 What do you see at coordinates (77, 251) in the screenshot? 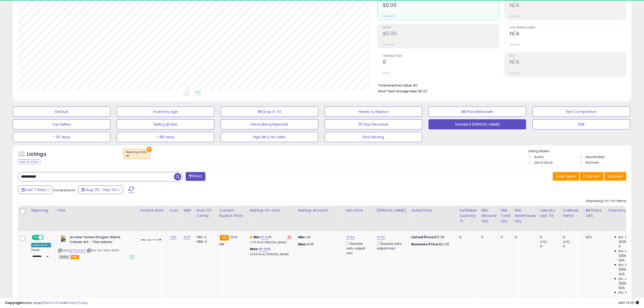
I see `a: B07KN5QVZ1` at bounding box center [77, 251].